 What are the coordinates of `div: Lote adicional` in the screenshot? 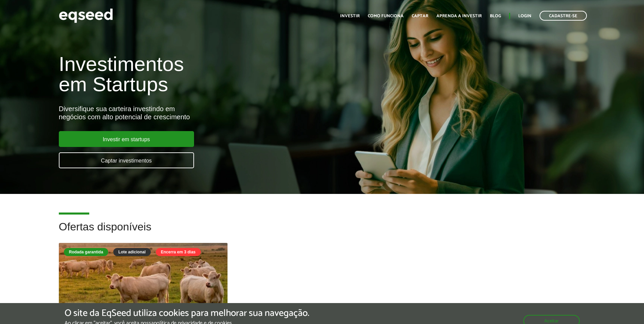 It's located at (132, 252).